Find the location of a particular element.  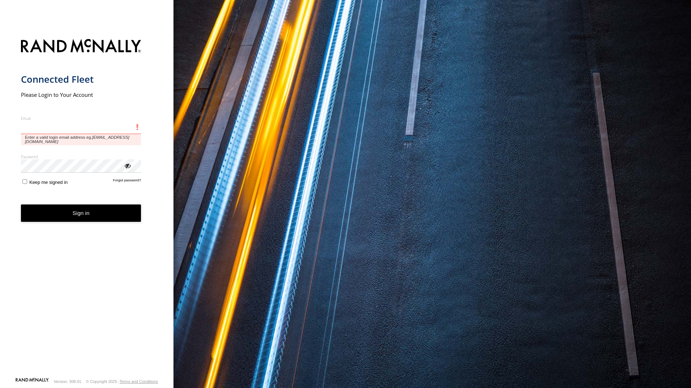

form: main is located at coordinates (87, 206).